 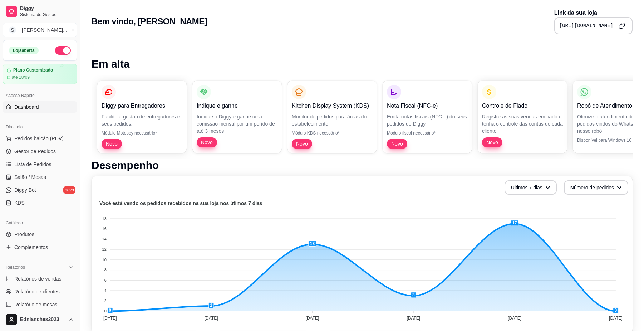 What do you see at coordinates (40, 12) in the screenshot?
I see `a: DiggySistema de Gestão` at bounding box center [40, 12].